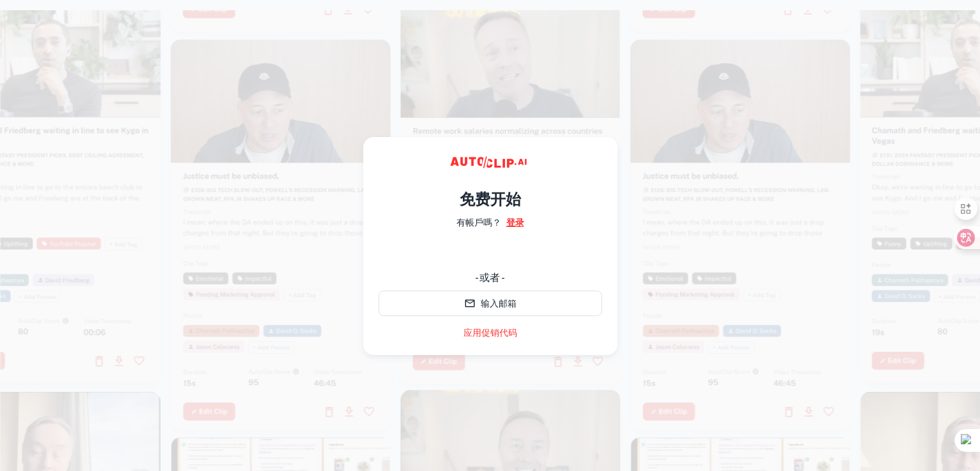  What do you see at coordinates (490, 199) in the screenshot?
I see `font: 免费开始` at bounding box center [490, 199].